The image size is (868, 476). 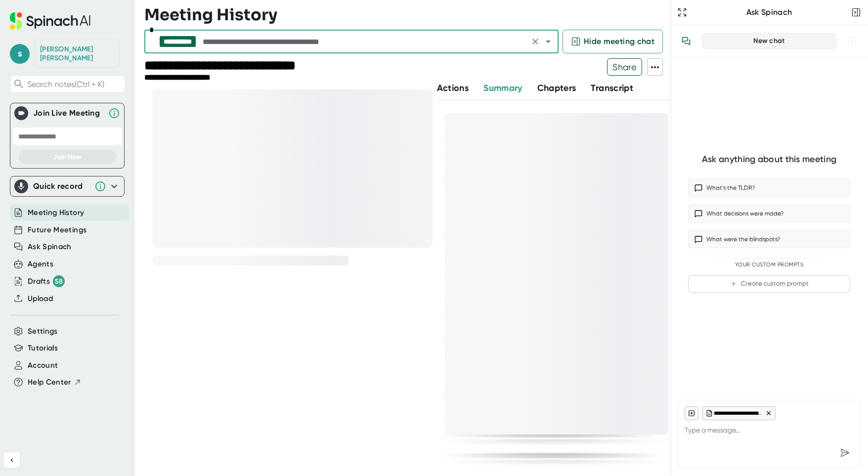 I want to click on button: Ask Spinach, so click(x=50, y=247).